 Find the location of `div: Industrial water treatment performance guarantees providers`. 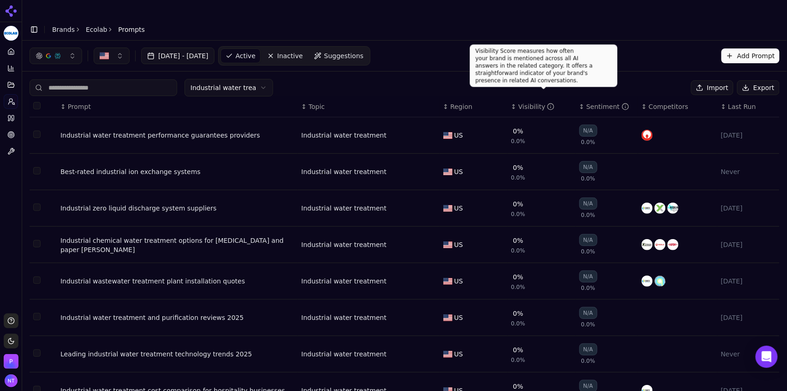

div: Industrial water treatment performance guarantees providers is located at coordinates (177, 135).